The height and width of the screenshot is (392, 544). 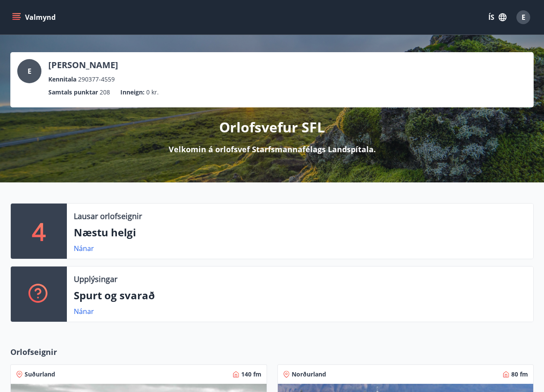 I want to click on span: 208, so click(x=105, y=92).